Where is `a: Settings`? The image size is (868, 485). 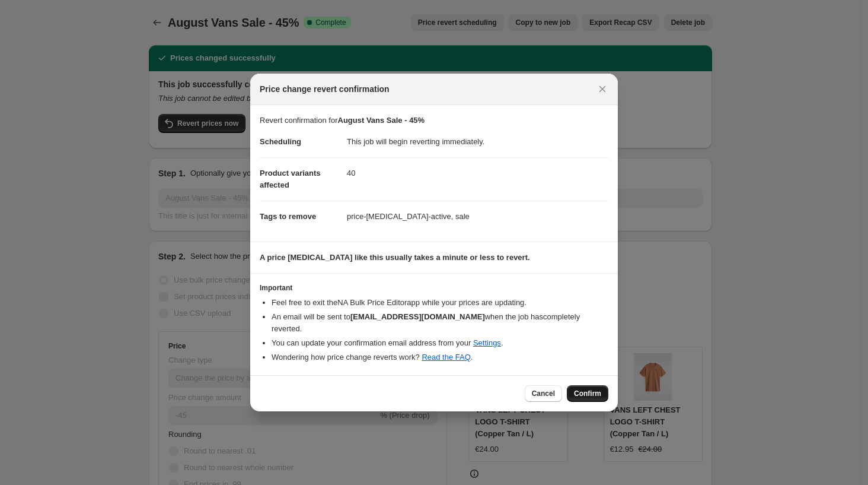
a: Settings is located at coordinates (487, 343).